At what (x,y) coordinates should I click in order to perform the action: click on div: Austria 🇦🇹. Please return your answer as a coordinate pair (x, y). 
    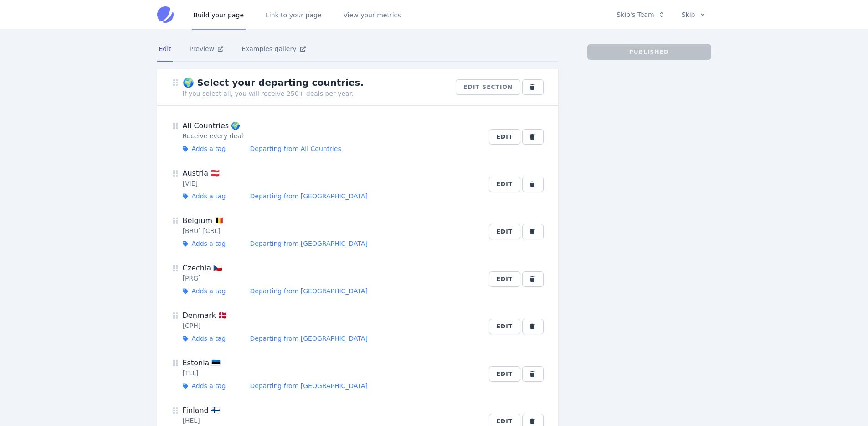
    Looking at the image, I should click on (330, 173).